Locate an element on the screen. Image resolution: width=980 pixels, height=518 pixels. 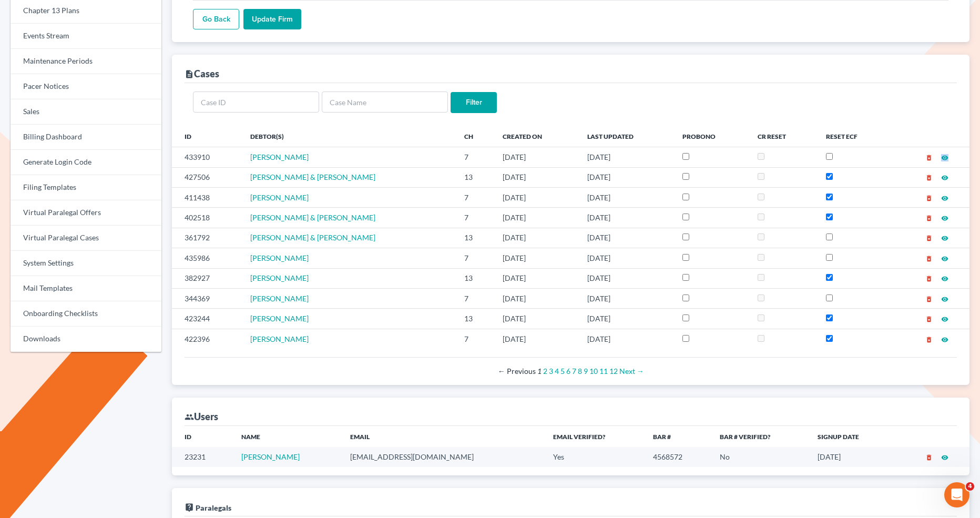
th: ProBono is located at coordinates (711, 136).